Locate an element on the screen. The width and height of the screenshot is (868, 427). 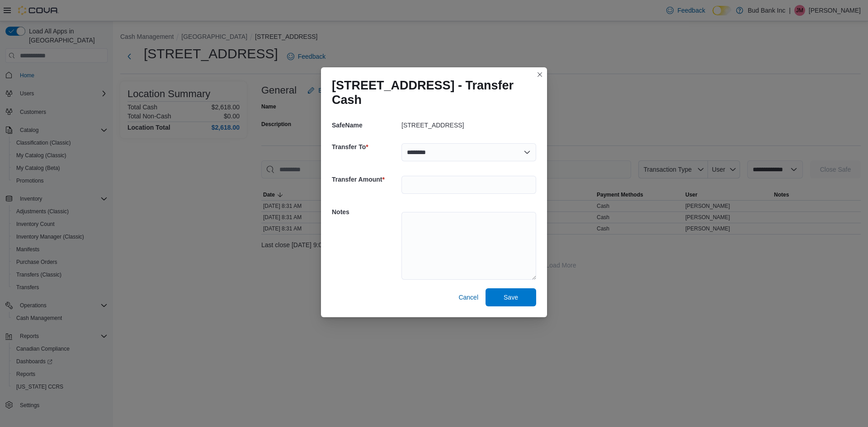
button: Cancel is located at coordinates (468, 298).